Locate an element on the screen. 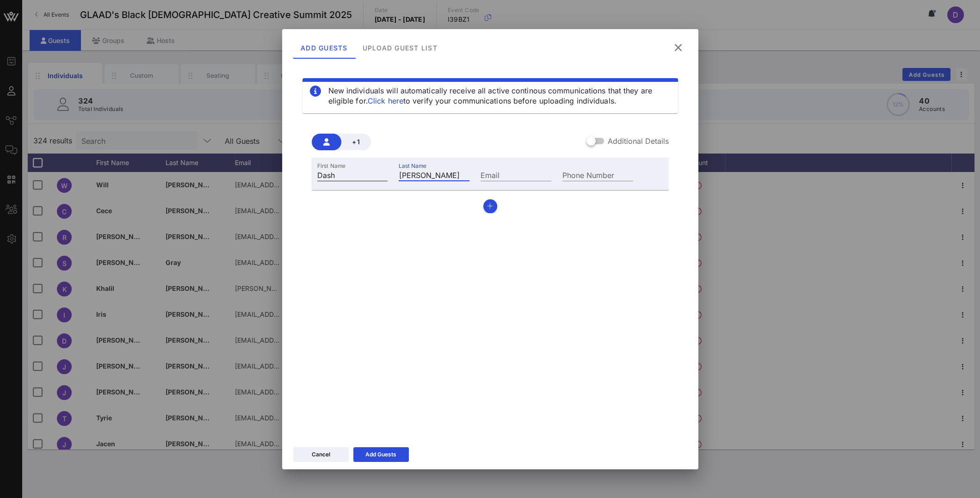  input: Last Name is located at coordinates (434, 175).